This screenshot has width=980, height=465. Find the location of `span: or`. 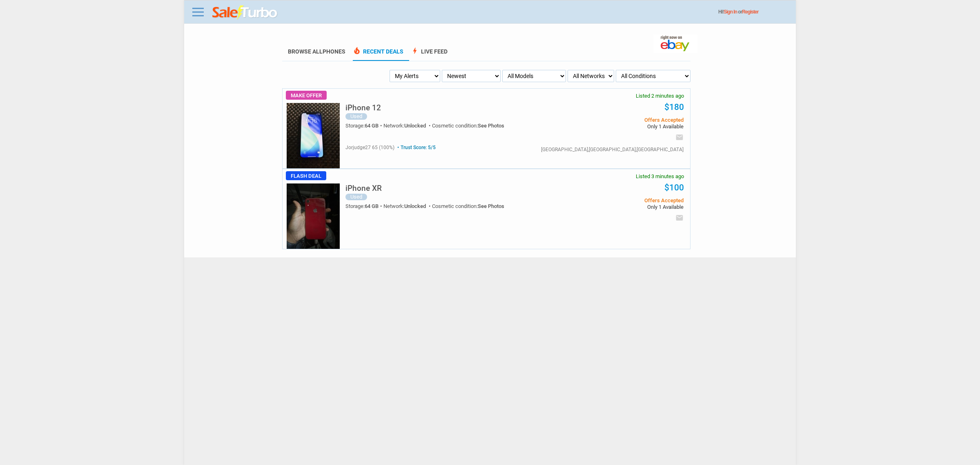

span: or is located at coordinates (748, 12).